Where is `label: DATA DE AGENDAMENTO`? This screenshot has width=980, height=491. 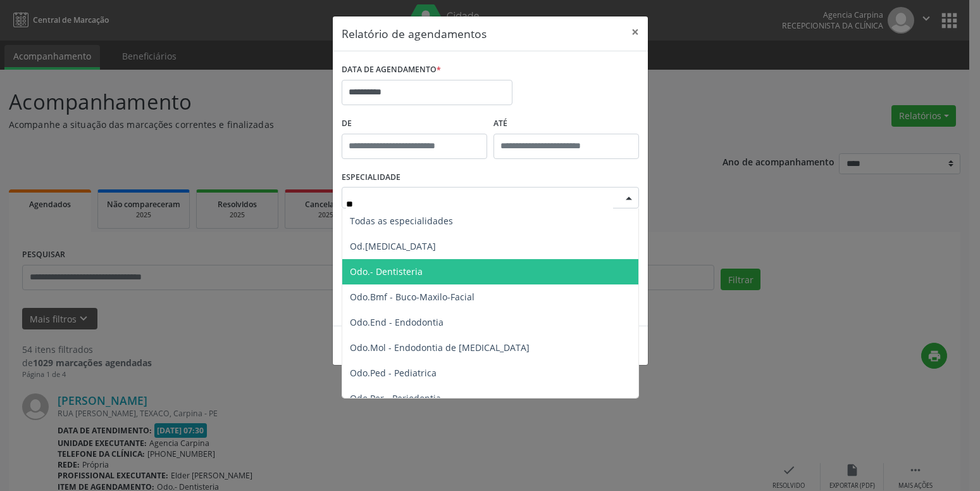
label: DATA DE AGENDAMENTO is located at coordinates (391, 70).